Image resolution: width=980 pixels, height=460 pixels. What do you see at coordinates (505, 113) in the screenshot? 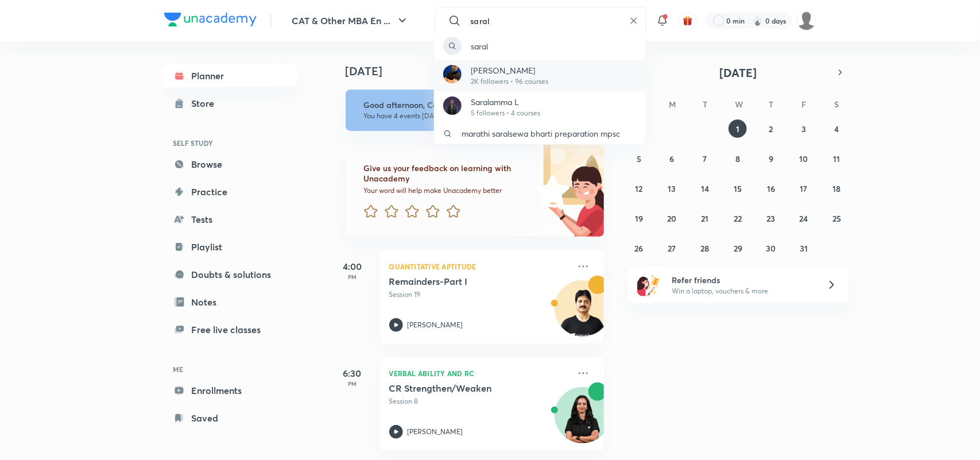
I see `p: 5 followers • 4 courses` at bounding box center [505, 113].